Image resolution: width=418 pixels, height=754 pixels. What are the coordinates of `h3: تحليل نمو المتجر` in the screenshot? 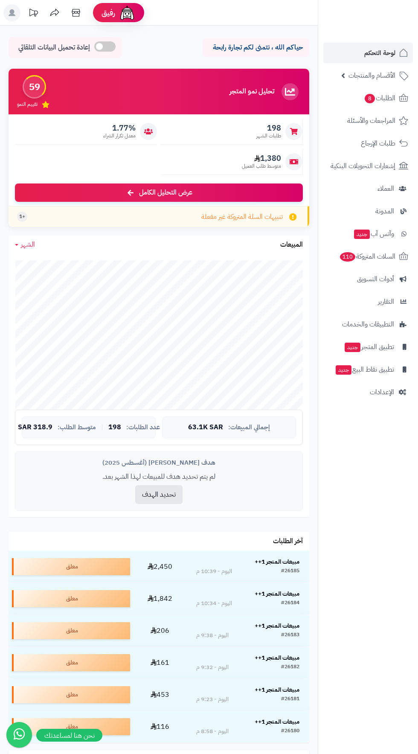 It's located at (252, 92).